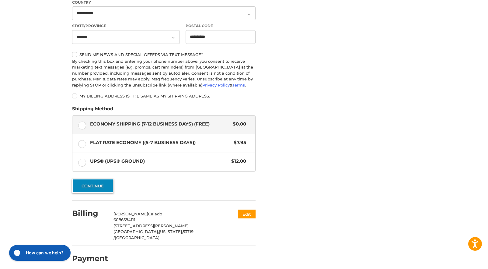 This screenshot has width=488, height=269. What do you see at coordinates (247, 213) in the screenshot?
I see `button: Edit` at bounding box center [247, 213].